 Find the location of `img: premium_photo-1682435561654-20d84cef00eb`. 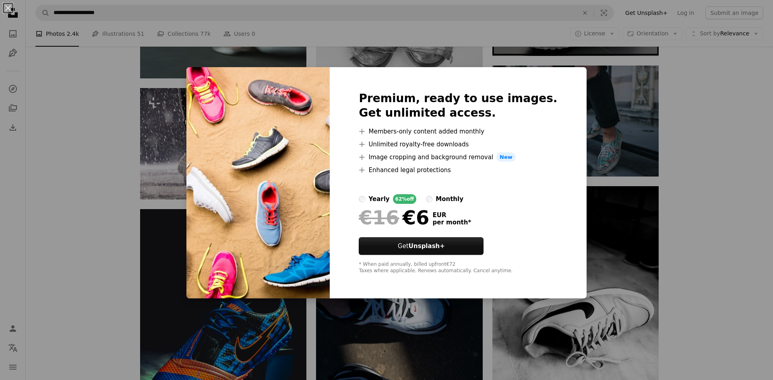

img: premium_photo-1682435561654-20d84cef00eb is located at coordinates (258, 183).